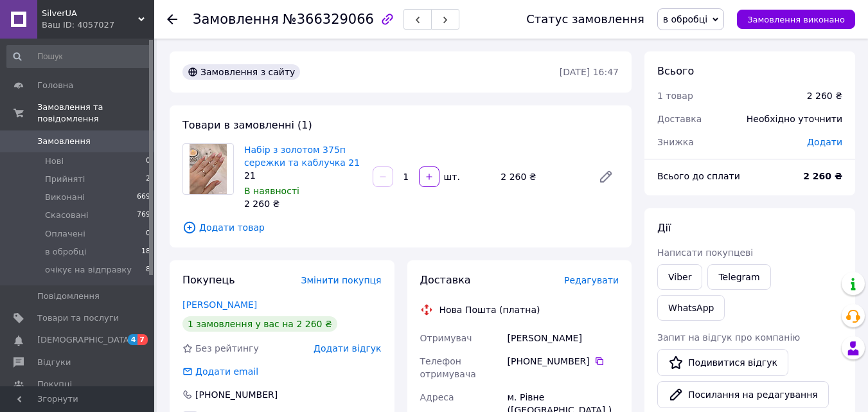  I want to click on span: Редагувати, so click(591, 280).